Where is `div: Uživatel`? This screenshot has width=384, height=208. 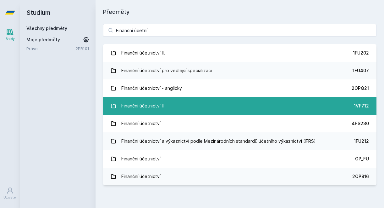 div: Uživatel is located at coordinates (10, 197).